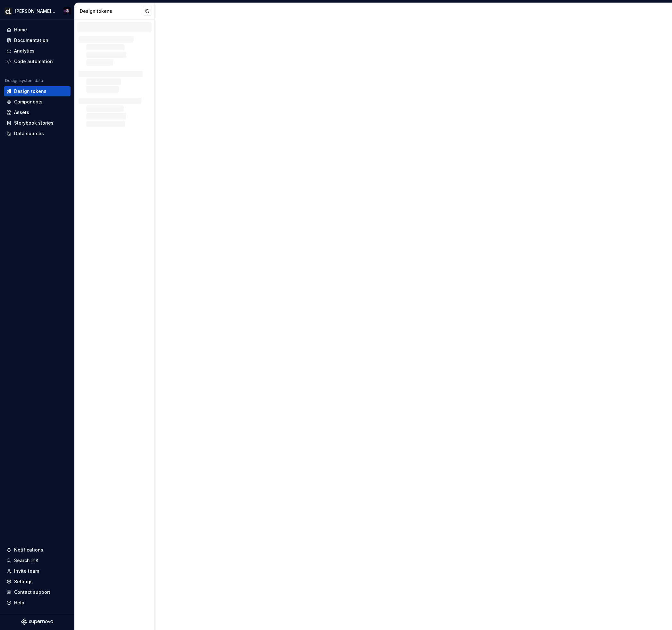 The width and height of the screenshot is (672, 630). Describe the element at coordinates (37, 550) in the screenshot. I see `button: Notifications` at that location.